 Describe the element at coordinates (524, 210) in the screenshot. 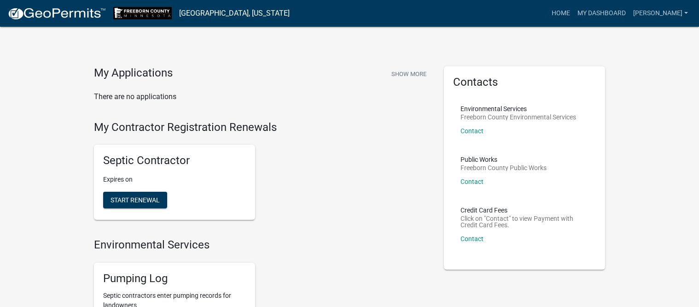

I see `p: Credit Card Fees` at that location.